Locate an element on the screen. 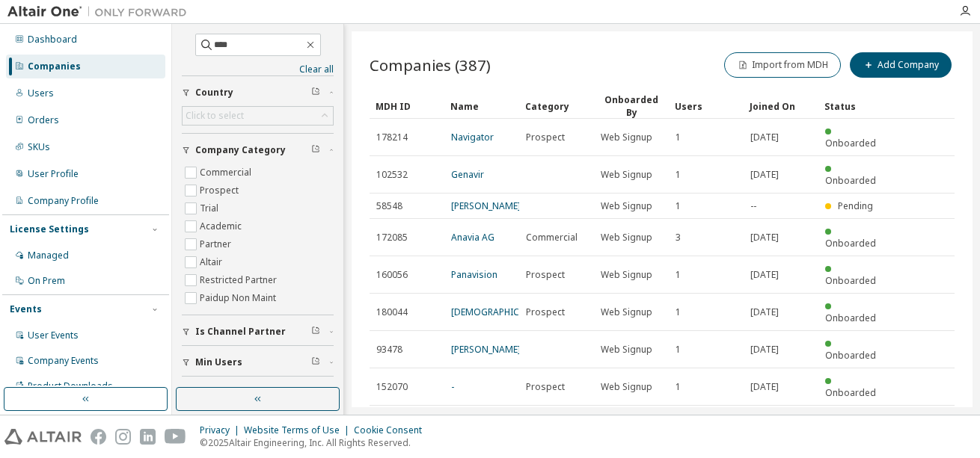  span: 180044 is located at coordinates (392, 312).